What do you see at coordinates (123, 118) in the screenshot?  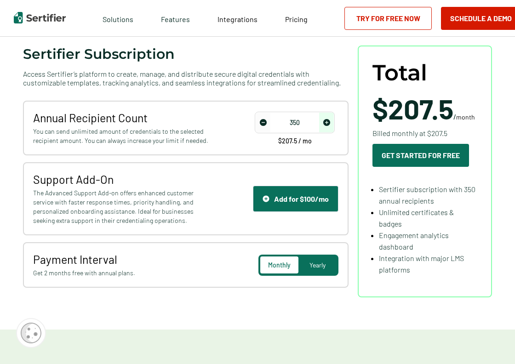 I see `span: Annual Recipient Count` at bounding box center [123, 118].